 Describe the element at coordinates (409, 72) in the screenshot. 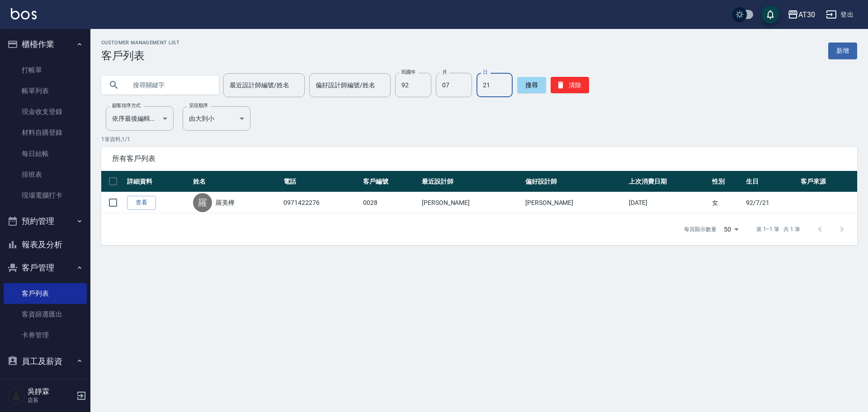

I see `label: 民國年` at that location.